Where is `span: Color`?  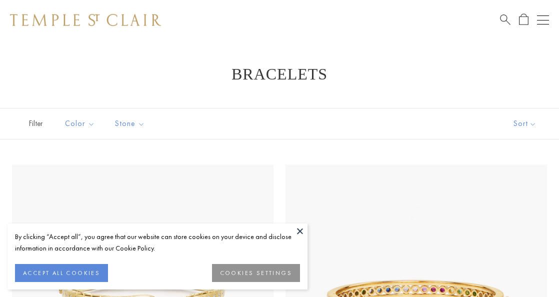
span: Color is located at coordinates (81, 123).